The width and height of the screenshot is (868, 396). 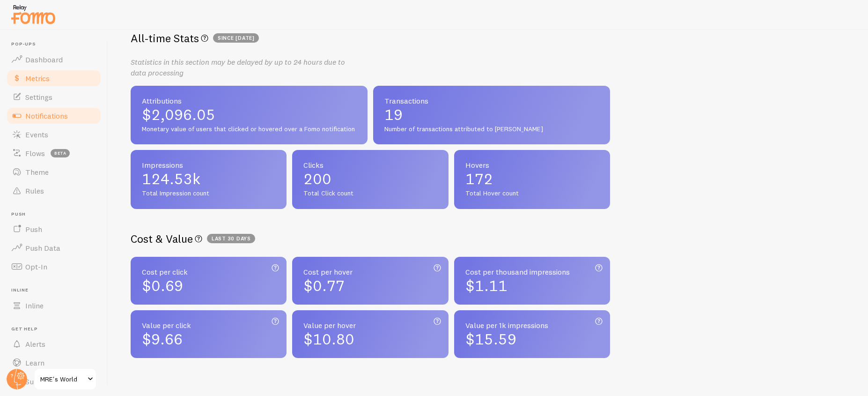 What do you see at coordinates (249, 114) in the screenshot?
I see `span: $2,096.05` at bounding box center [249, 114].